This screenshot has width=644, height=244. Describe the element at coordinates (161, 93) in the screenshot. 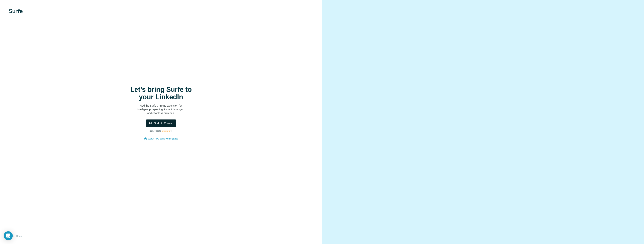

I see `h1: Let’s bring Surfe to your LinkedIn` at that location.